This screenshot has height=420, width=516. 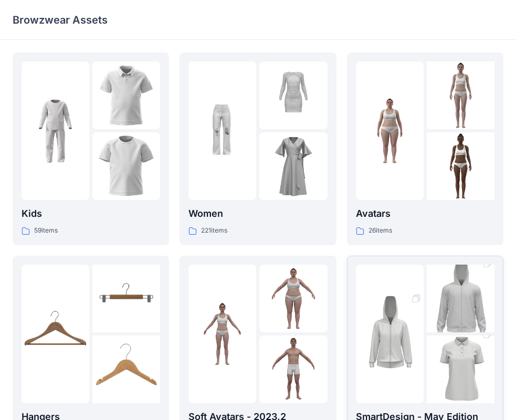 I want to click on a: folder 1folder 2folder 3Women221items, so click(x=258, y=148).